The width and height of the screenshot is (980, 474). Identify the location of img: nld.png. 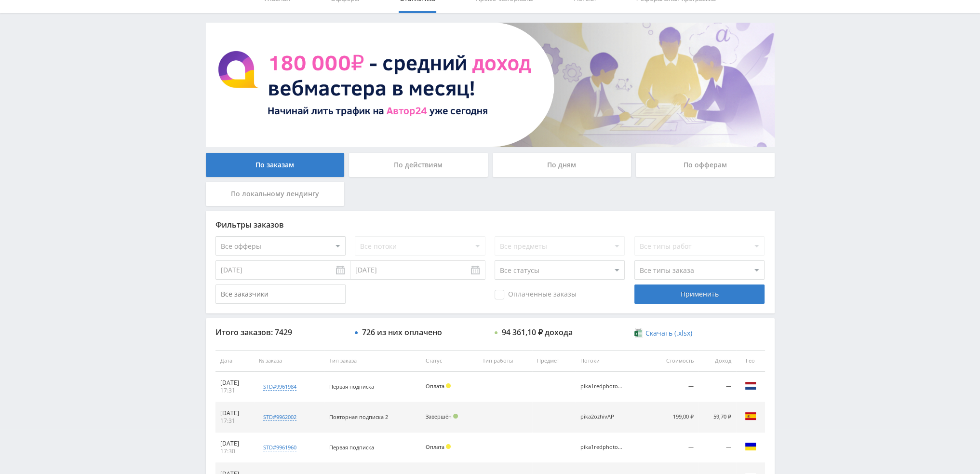
(751, 386).